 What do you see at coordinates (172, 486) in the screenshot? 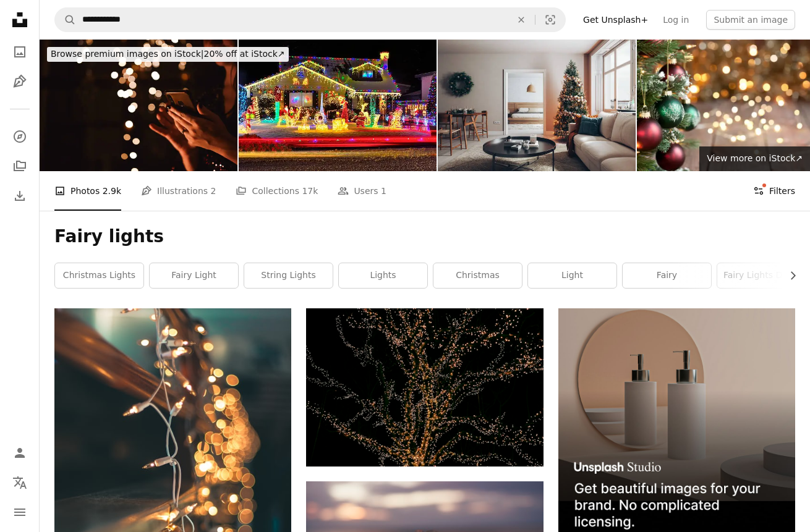
I see `a: turned on string light` at bounding box center [172, 486].